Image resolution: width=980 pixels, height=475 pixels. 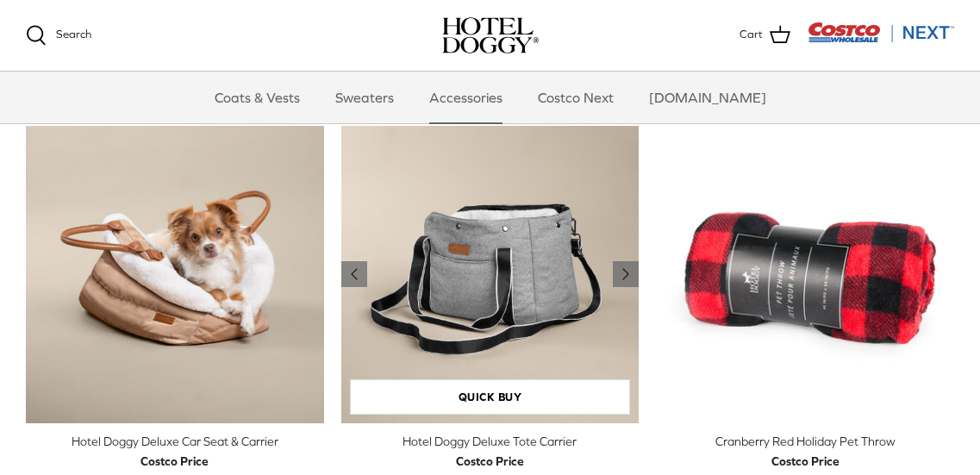 What do you see at coordinates (576, 98) in the screenshot?
I see `a: Costco Next` at bounding box center [576, 98].